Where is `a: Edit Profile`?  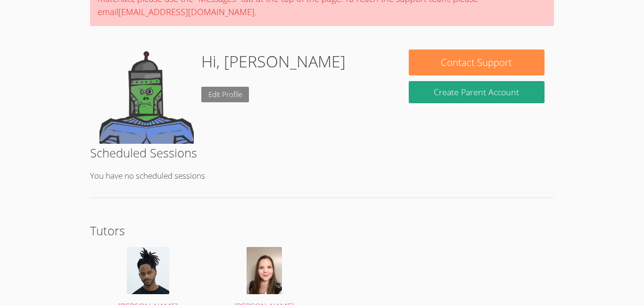 a: Edit Profile is located at coordinates (226, 94).